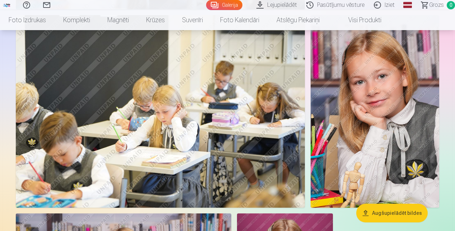 The height and width of the screenshot is (231, 455). Describe the element at coordinates (359, 20) in the screenshot. I see `a: Visi produkti` at that location.